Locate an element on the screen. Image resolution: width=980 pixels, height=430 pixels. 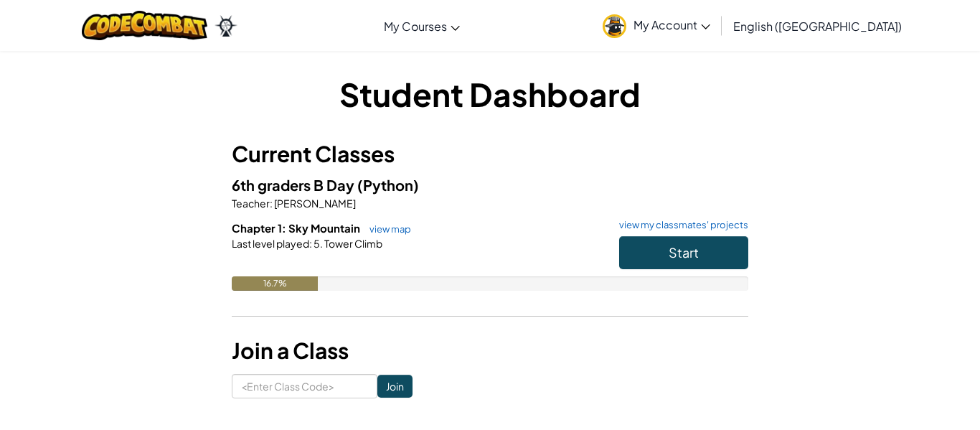
span: 6th graders B Day is located at coordinates (294, 184).